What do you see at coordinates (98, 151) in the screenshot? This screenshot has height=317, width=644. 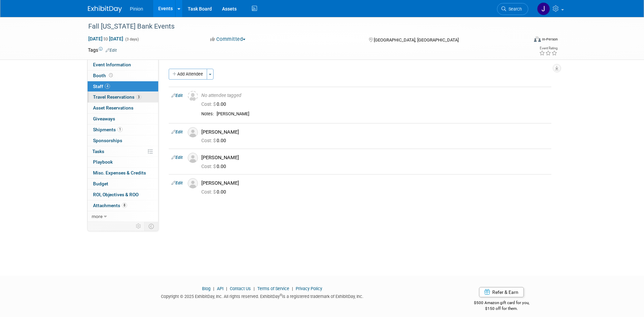 I see `span: Tasks` at bounding box center [98, 151].